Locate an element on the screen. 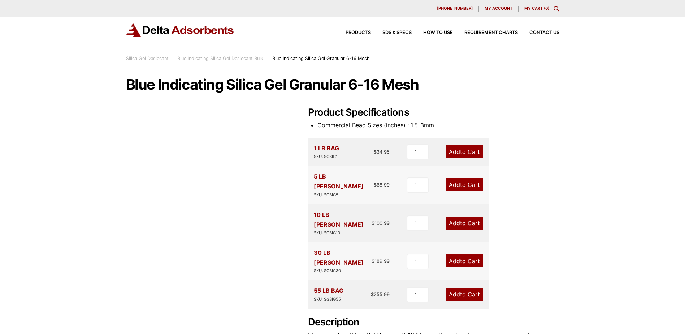 The height and width of the screenshot is (334, 685). bdi: 255.99 is located at coordinates (380, 294).